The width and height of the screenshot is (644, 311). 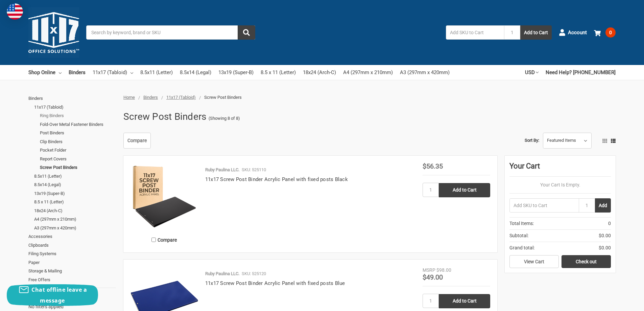 What do you see at coordinates (603, 205) in the screenshot?
I see `button: Add` at bounding box center [603, 205].